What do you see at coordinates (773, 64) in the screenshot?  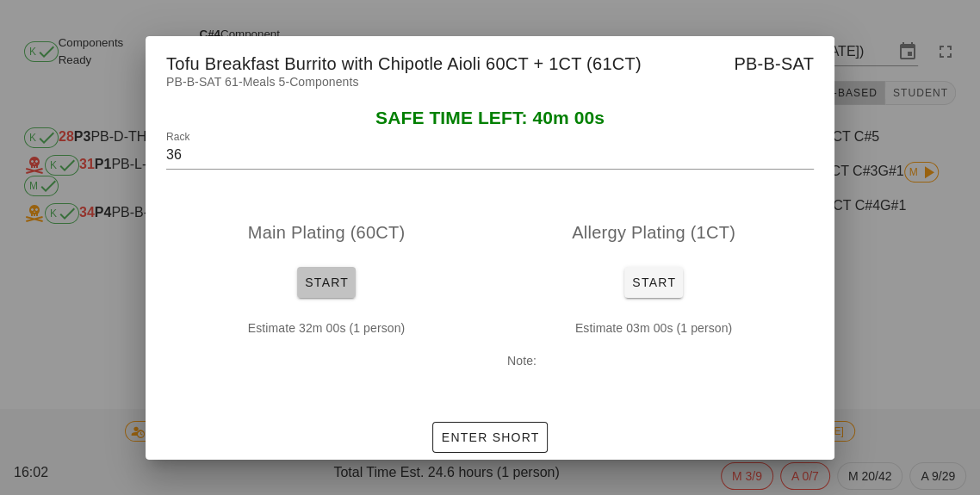 I see `span: PB-B-SAT` at bounding box center [773, 64].